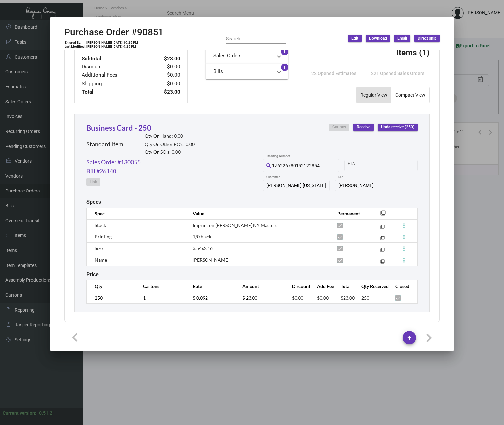  What do you see at coordinates (75, 43) in the screenshot?
I see `td: Entered By:` at bounding box center [75, 43].